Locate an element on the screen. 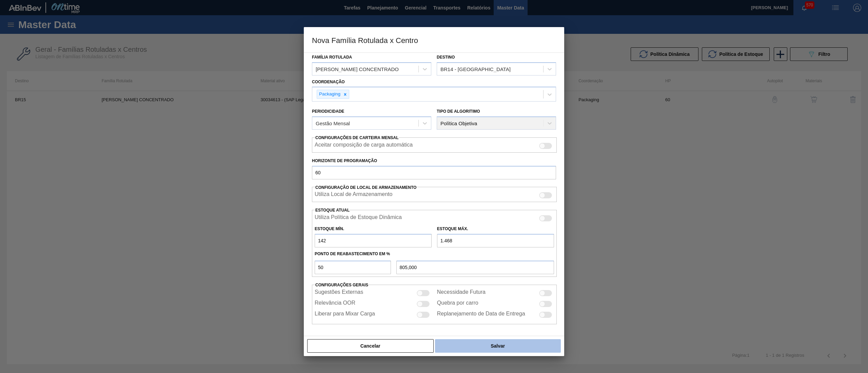 Image resolution: width=868 pixels, height=373 pixels. label: Sugestões Externas is located at coordinates (339, 294).